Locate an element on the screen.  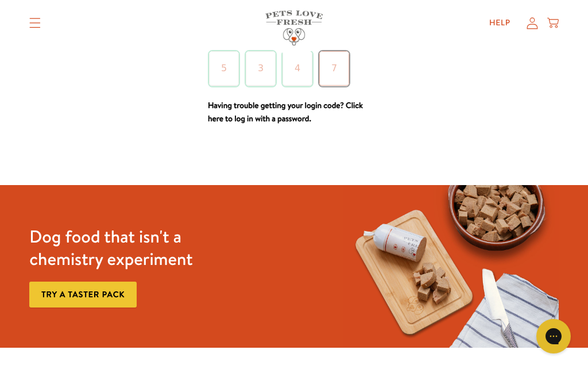
h3: Dog food that isn't a chemistry experiment is located at coordinates (137, 247).